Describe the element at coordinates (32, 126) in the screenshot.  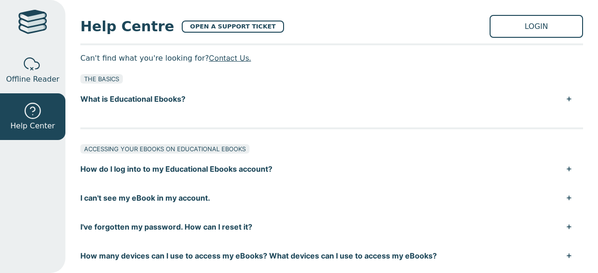
I see `span: Help Center` at that location.